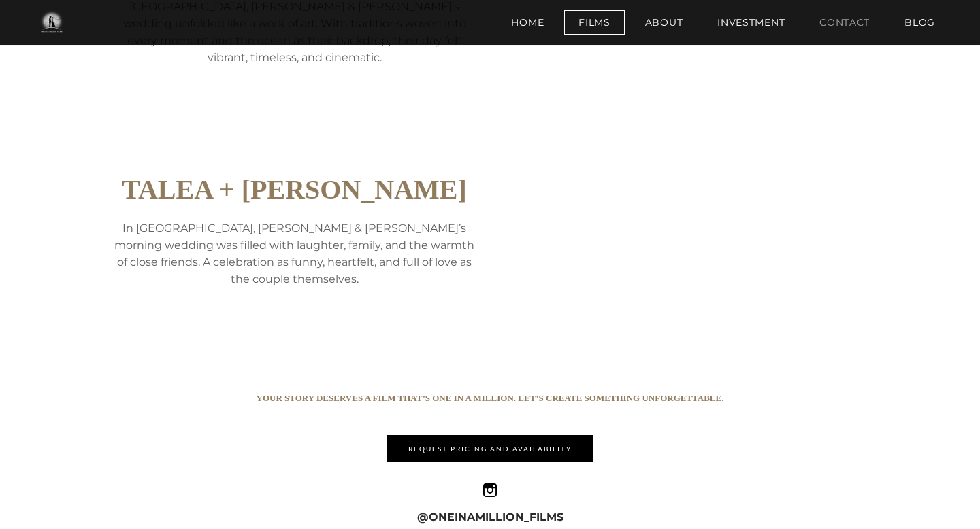 The height and width of the screenshot is (529, 980). I want to click on a: Instagram, so click(490, 490).